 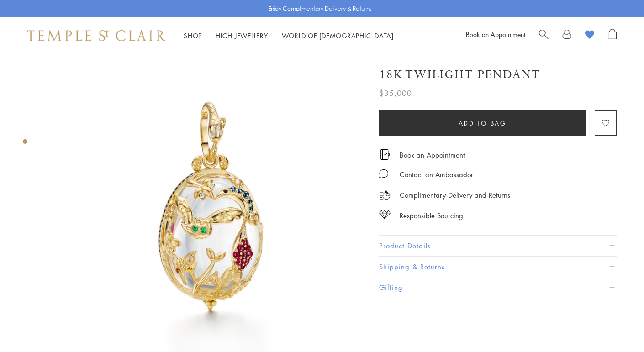 I want to click on span: $35,000, so click(x=395, y=93).